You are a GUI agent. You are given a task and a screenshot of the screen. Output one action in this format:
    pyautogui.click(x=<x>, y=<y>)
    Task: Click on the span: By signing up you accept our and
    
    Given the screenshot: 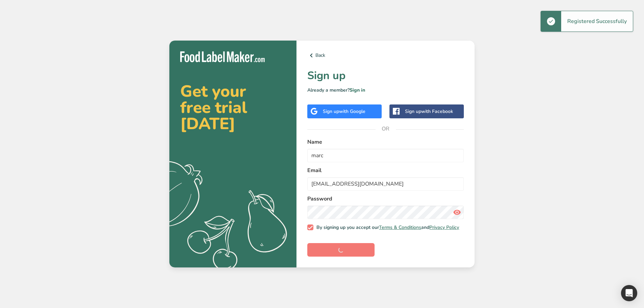 What is the action you would take?
    pyautogui.click(x=386, y=227)
    